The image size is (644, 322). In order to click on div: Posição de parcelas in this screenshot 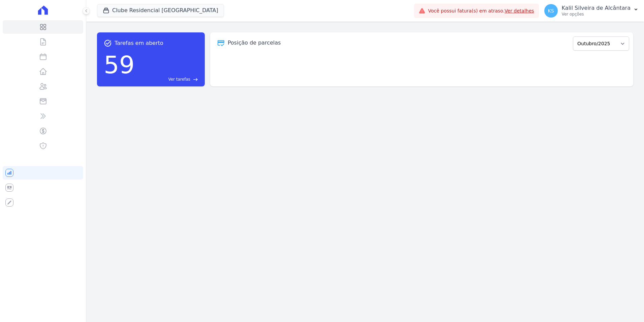, I will do `click(254, 43)`.